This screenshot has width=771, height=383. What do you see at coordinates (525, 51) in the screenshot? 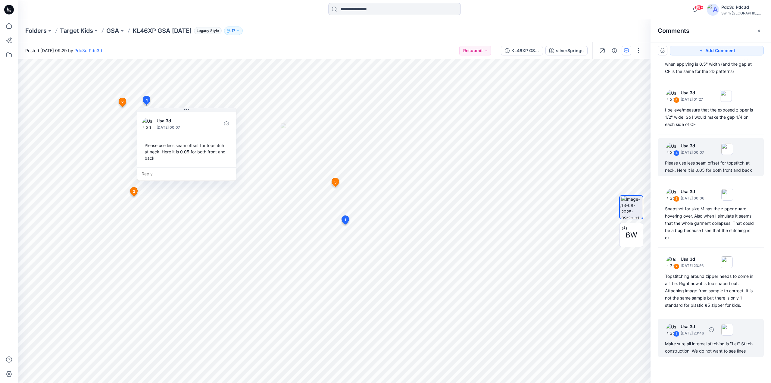
I see `div: KL46XP GSA 2025.8.12` at bounding box center [525, 51].